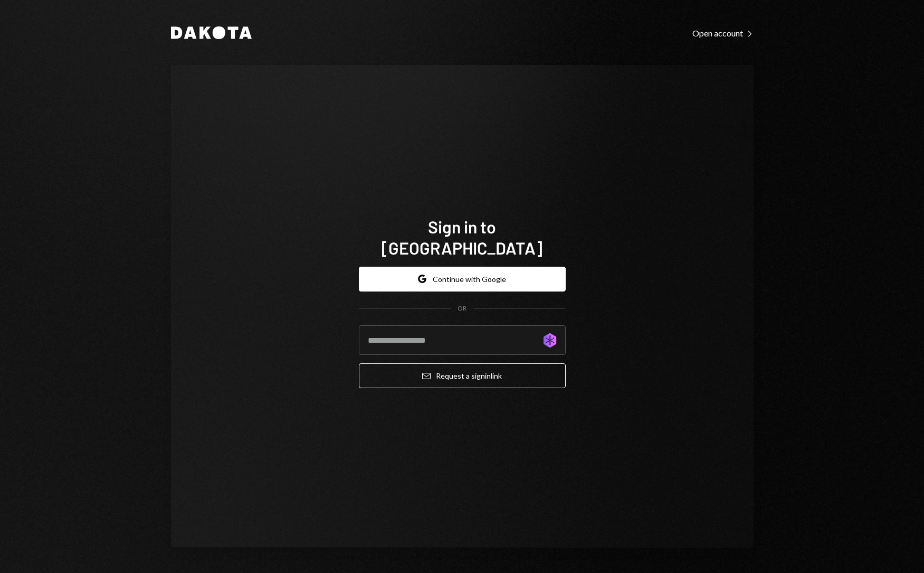 The image size is (924, 573). Describe the element at coordinates (461, 308) in the screenshot. I see `div: OR` at that location.